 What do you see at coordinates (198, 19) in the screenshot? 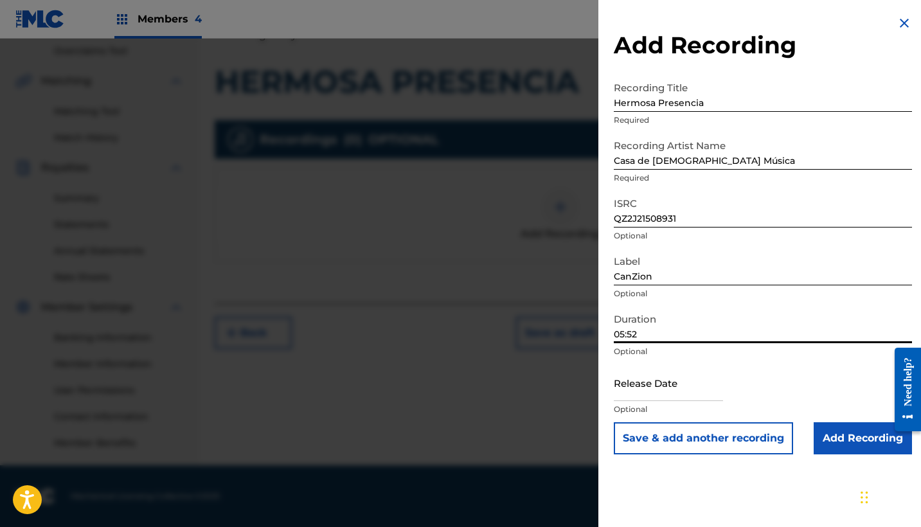
I see `span: 4` at bounding box center [198, 19].